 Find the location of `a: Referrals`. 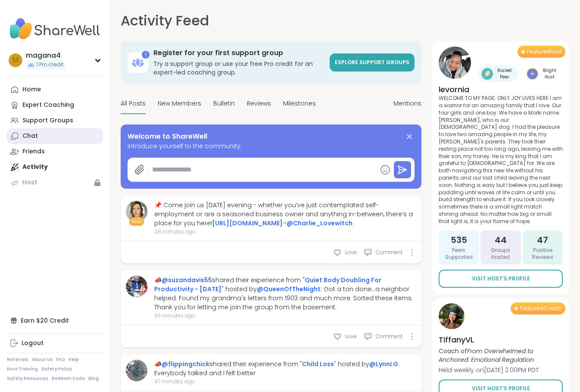

a: Referrals is located at coordinates (17, 360).